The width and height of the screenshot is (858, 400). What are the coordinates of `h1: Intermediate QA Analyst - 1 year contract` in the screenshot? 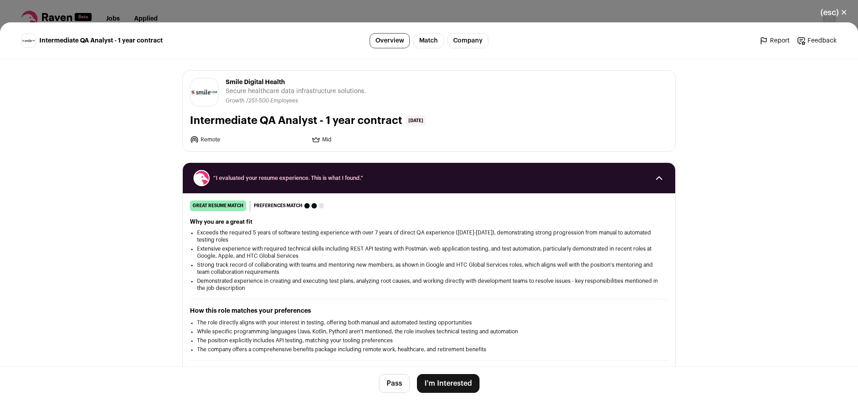 It's located at (296, 121).